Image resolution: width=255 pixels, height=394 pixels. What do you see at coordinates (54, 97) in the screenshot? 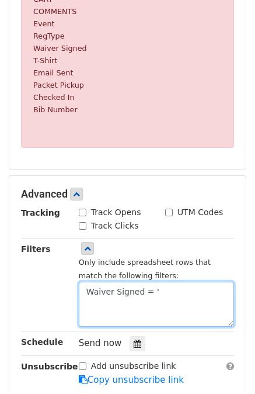
I see `small: Checked In` at bounding box center [54, 97].